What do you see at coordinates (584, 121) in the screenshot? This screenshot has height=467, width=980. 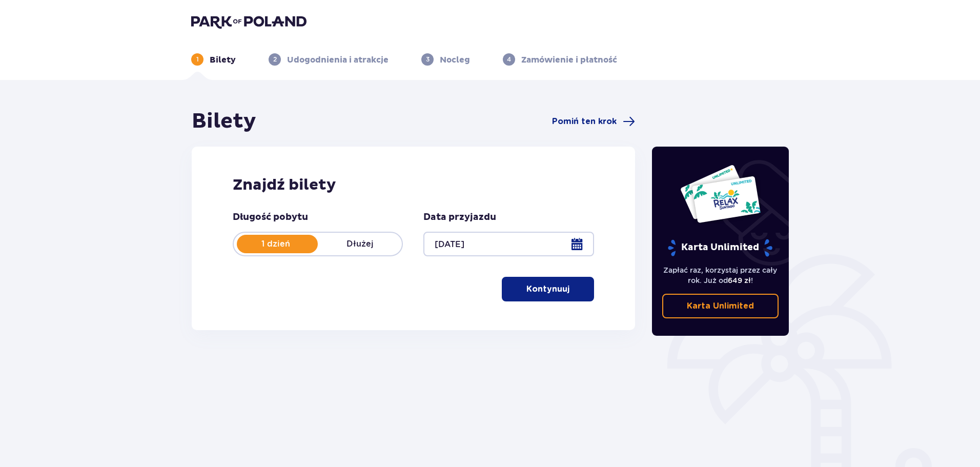 I see `span: Pomiń ten krok` at bounding box center [584, 121].